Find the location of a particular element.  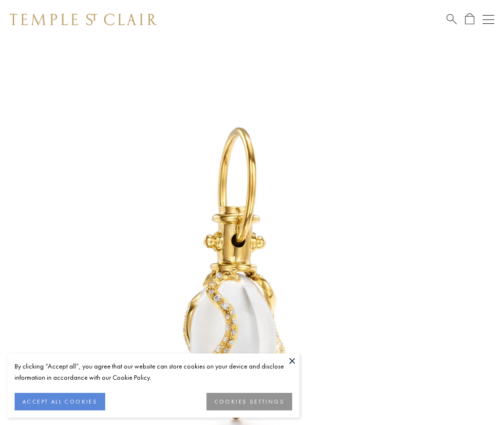

button: ACCEPT ALL COOKIES is located at coordinates (60, 402).